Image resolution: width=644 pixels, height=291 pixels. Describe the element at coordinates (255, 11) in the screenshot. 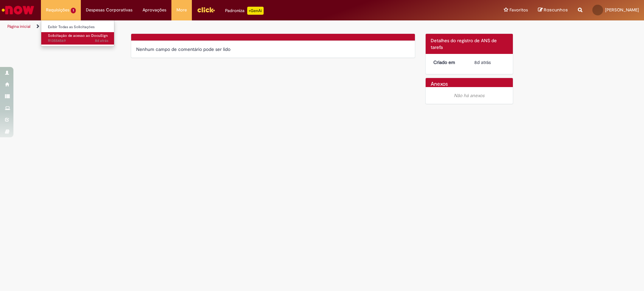

I see `p: +GenAi` at that location.